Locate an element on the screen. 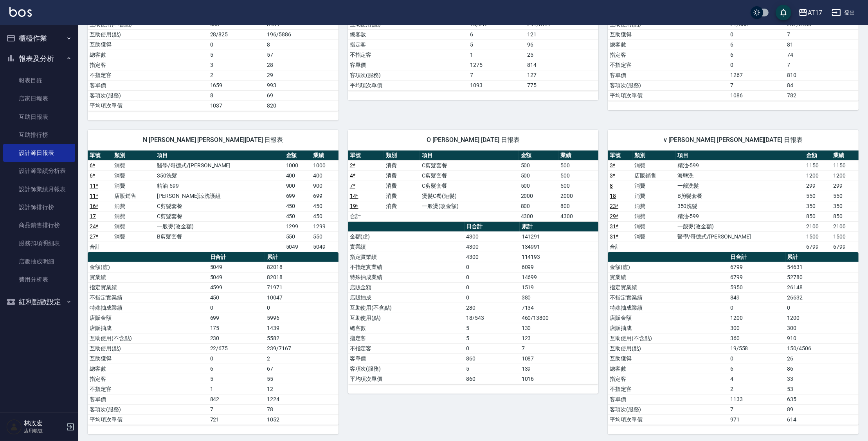  td: 350 is located at coordinates (845, 206).